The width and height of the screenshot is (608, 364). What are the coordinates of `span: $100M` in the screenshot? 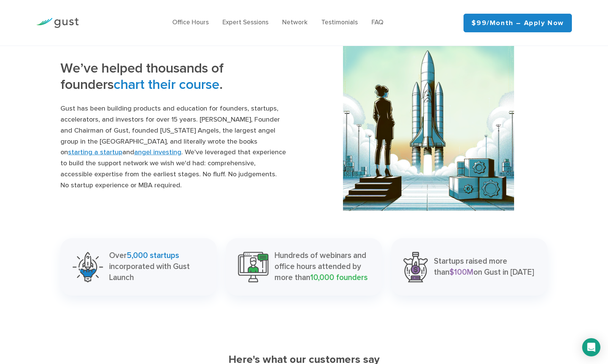 It's located at (462, 272).